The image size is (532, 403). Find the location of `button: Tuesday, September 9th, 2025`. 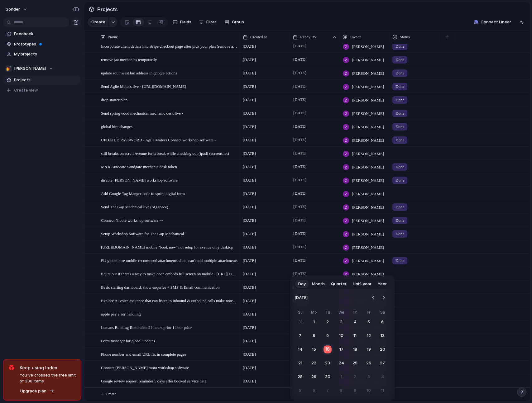

button: Tuesday, September 9th, 2025 is located at coordinates (328, 336).